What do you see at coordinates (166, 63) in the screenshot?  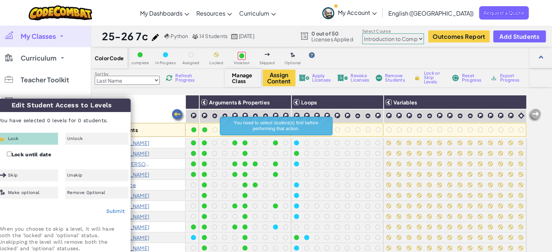 I see `span: In Progress` at bounding box center [166, 63].